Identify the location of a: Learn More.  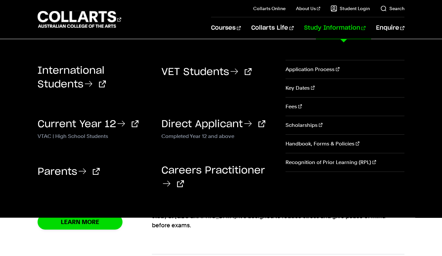
(80, 222).